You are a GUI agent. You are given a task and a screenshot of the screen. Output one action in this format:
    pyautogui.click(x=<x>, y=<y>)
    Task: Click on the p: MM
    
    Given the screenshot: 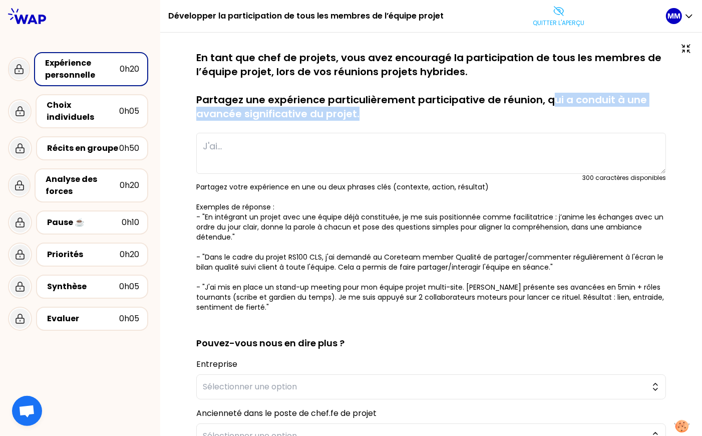 What is the action you would take?
    pyautogui.click(x=674, y=16)
    